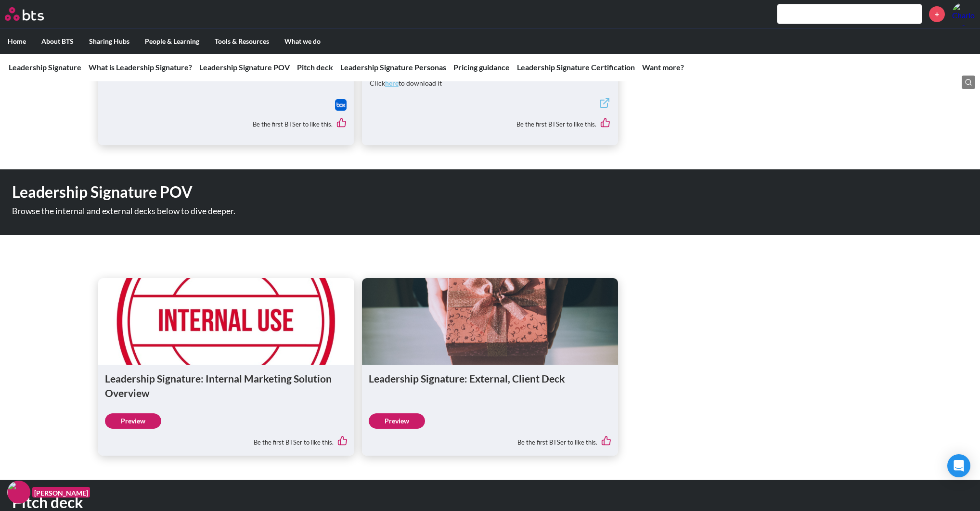 This screenshot has height=511, width=980. Describe the element at coordinates (303, 41) in the screenshot. I see `label: What we do` at that location.